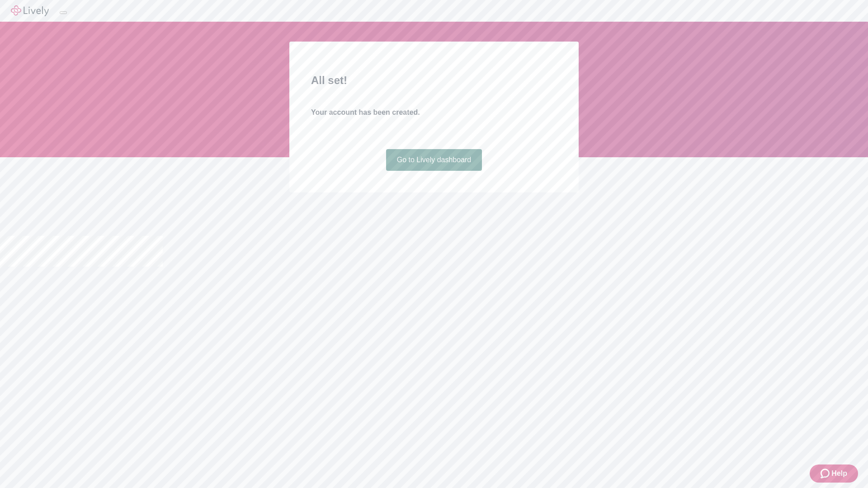  I want to click on svg: Zendesk support icon, so click(826, 473).